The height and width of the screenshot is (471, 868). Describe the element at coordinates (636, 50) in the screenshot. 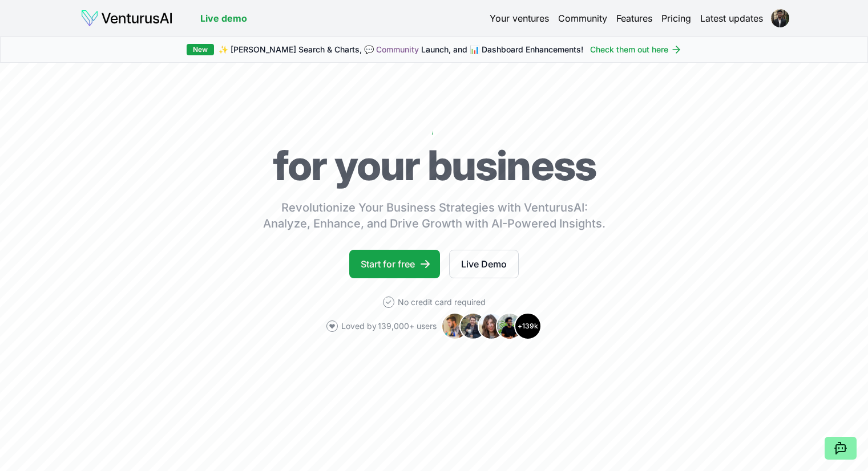

I see `a: Check them out here` at that location.